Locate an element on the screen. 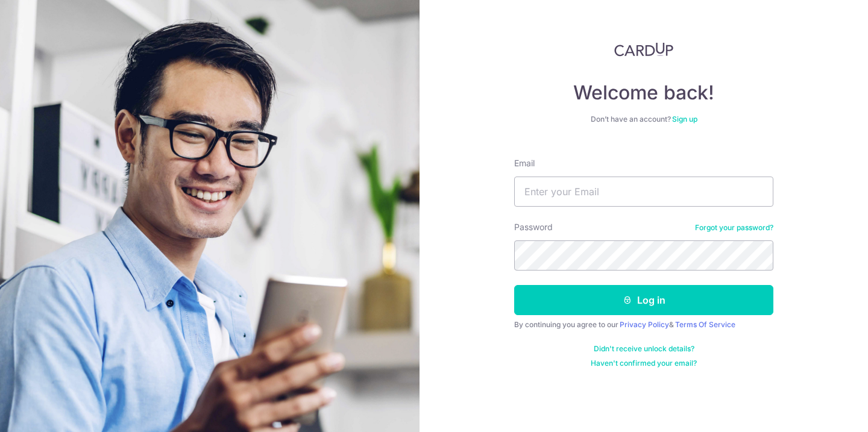 The height and width of the screenshot is (432, 868). label: Password is located at coordinates (533, 227).